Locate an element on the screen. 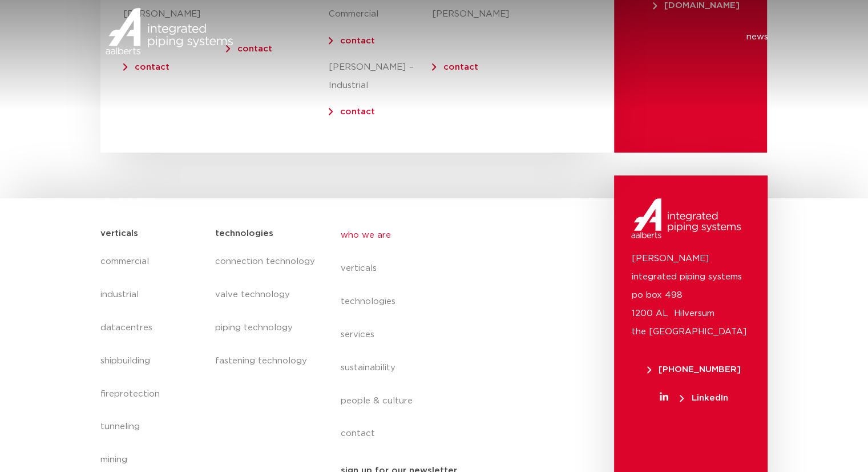  a: shipbuilding is located at coordinates (152, 361).